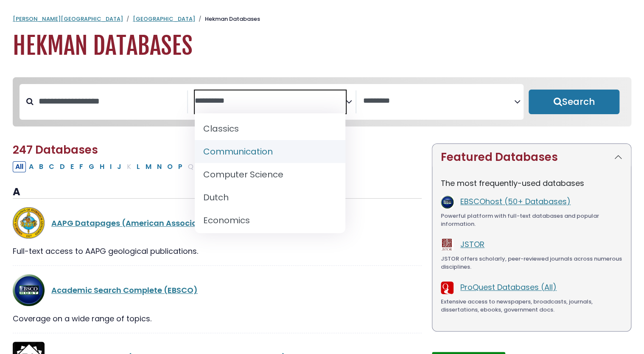 This screenshot has height=354, width=644. Describe the element at coordinates (55, 150) in the screenshot. I see `span: 247 Databases` at that location.